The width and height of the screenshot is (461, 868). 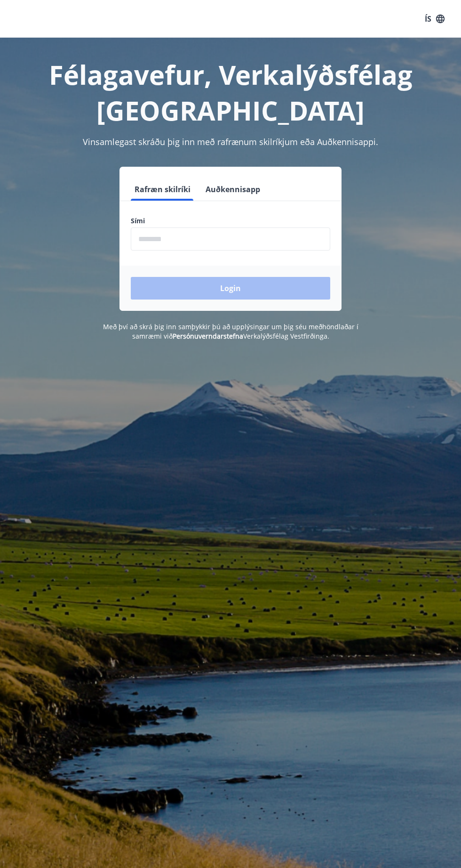 I want to click on span: Vinsamlegast skráðu þig inn með rafrænum skilríkjum eða Auðkennisappi., so click(x=231, y=142).